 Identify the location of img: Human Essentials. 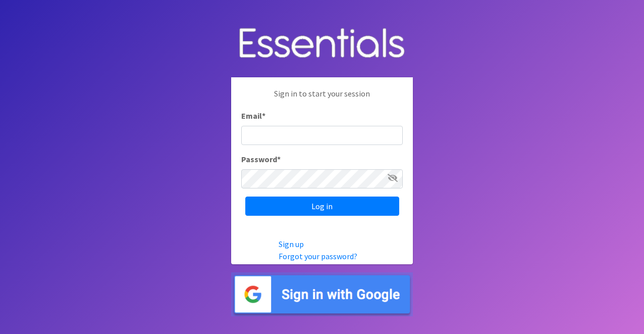
(322, 43).